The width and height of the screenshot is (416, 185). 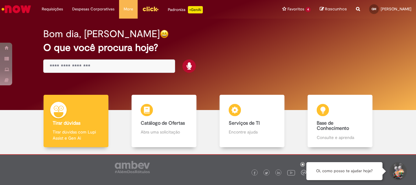 What do you see at coordinates (340, 121) in the screenshot?
I see `a: Base de Conhecimento Consulte e aprenda` at bounding box center [340, 121].